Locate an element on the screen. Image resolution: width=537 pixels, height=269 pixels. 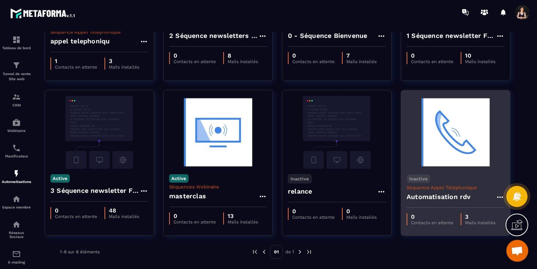
a: formationformationTableau de bord is located at coordinates (16, 43).